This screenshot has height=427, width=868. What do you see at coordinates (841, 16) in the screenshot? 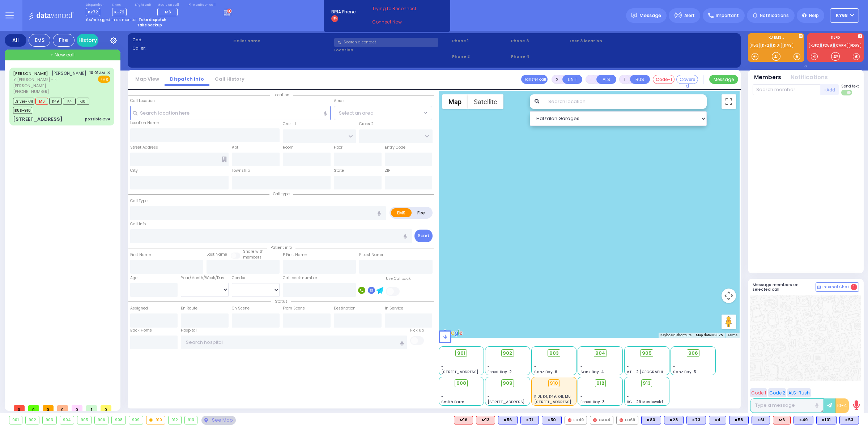
I see `span: ky68` at bounding box center [841, 16].